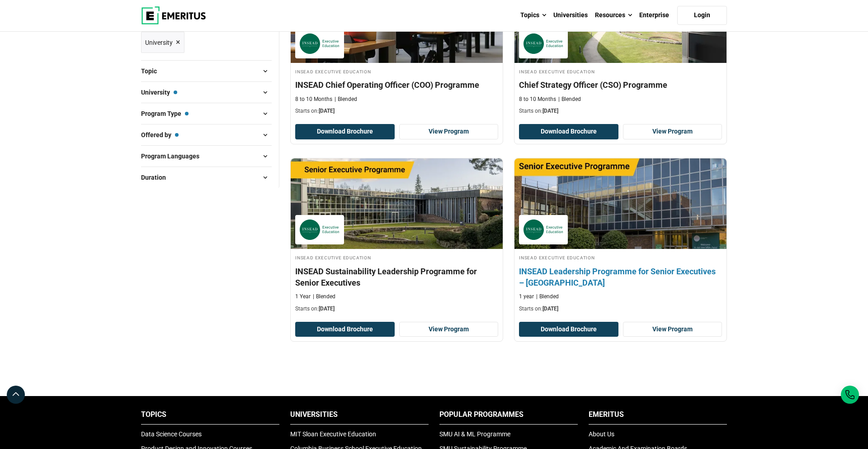 The width and height of the screenshot is (868, 449). Describe the element at coordinates (206, 71) in the screenshot. I see `button: Topic` at that location.